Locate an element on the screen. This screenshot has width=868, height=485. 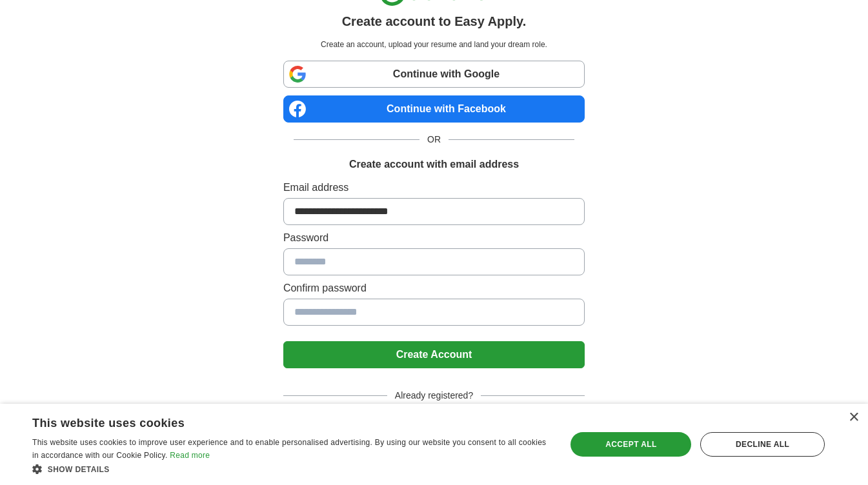
label: Confirm password is located at coordinates (434, 289).